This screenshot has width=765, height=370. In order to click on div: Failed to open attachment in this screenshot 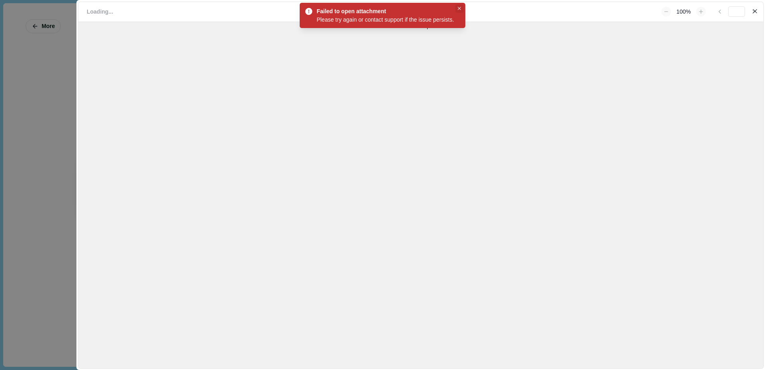, I will do `click(384, 11)`.